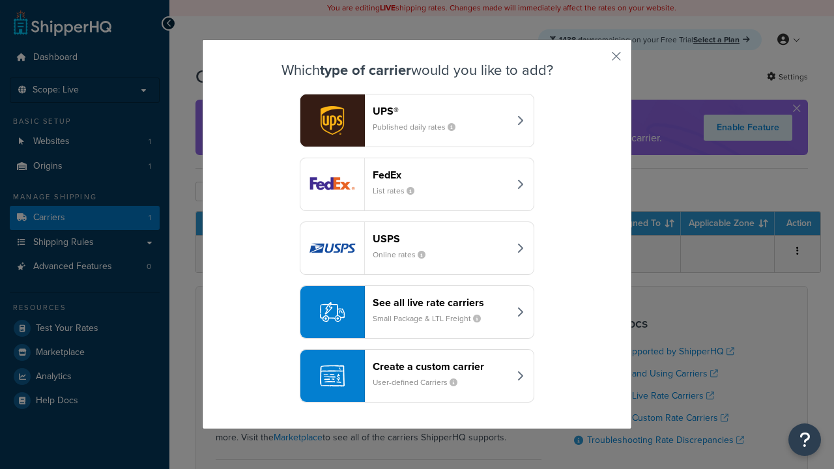 The height and width of the screenshot is (469, 834). I want to click on header: Create a custom carrier, so click(441, 366).